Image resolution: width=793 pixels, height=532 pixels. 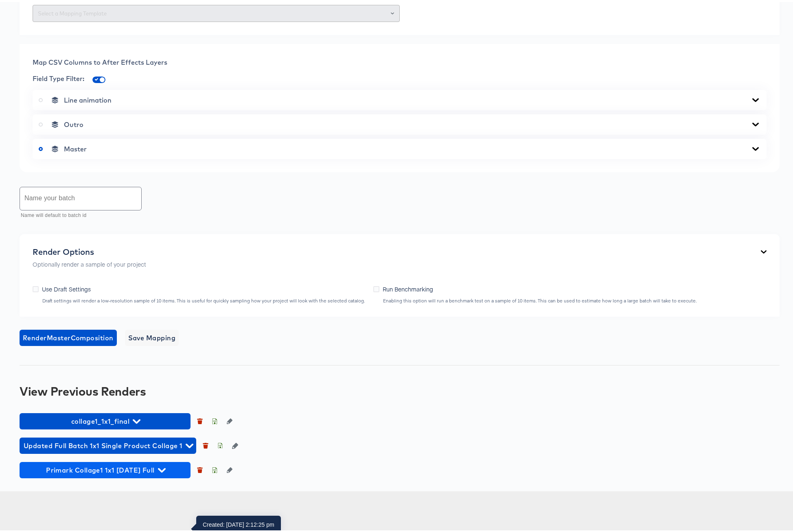 What do you see at coordinates (100, 61) in the screenshot?
I see `span: Map CSV Columns to After Effects Layers` at bounding box center [100, 61].